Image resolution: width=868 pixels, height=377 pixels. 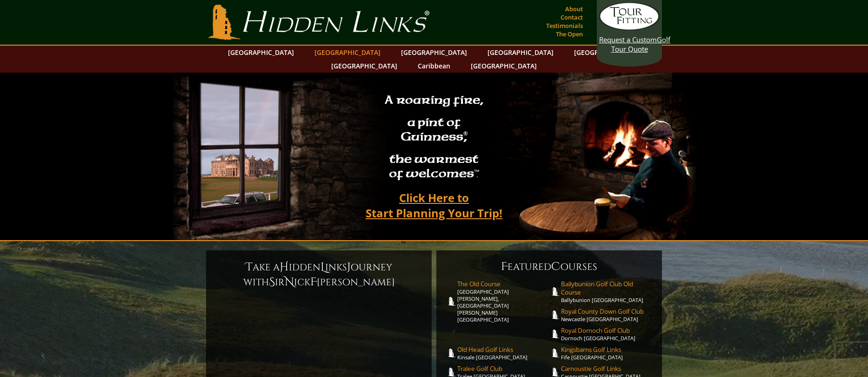 I want to click on span: L, so click(x=323, y=267).